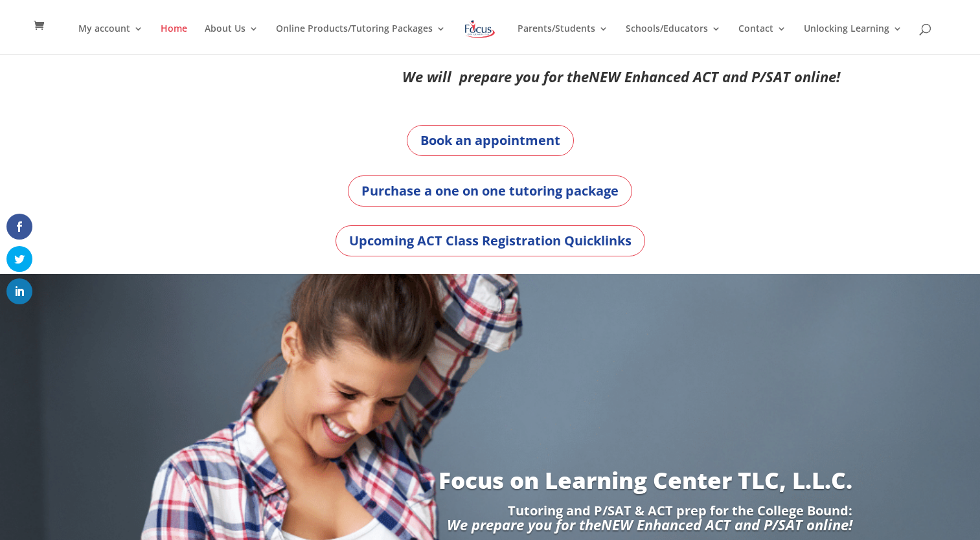 This screenshot has height=540, width=980. What do you see at coordinates (489, 191) in the screenshot?
I see `a: Purchase a one on one tutoring package` at bounding box center [489, 191].